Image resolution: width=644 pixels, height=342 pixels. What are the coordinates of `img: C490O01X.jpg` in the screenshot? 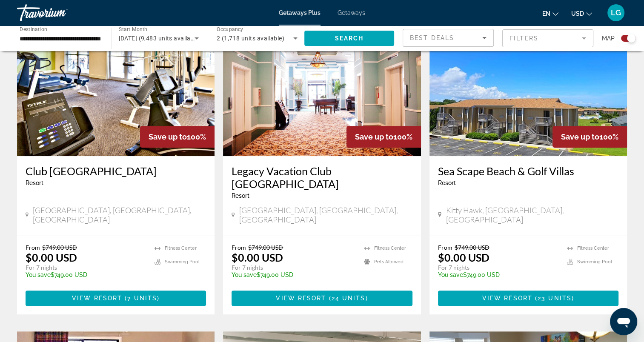 It's located at (116, 88).